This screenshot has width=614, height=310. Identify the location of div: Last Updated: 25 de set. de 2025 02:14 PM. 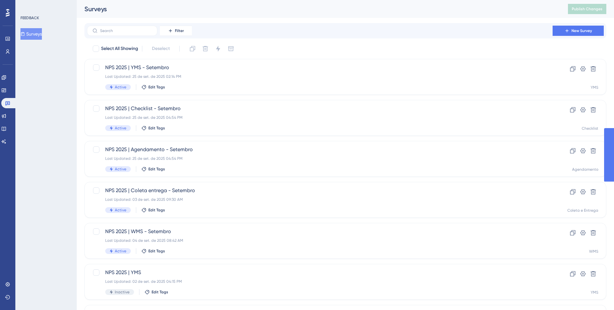
(320, 76).